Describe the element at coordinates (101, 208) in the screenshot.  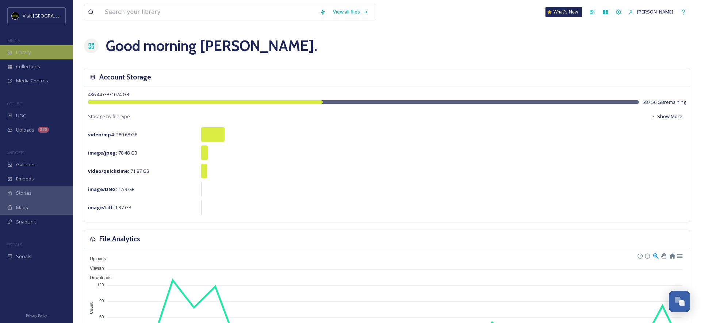
I see `strong: image/tiff :` at that location.